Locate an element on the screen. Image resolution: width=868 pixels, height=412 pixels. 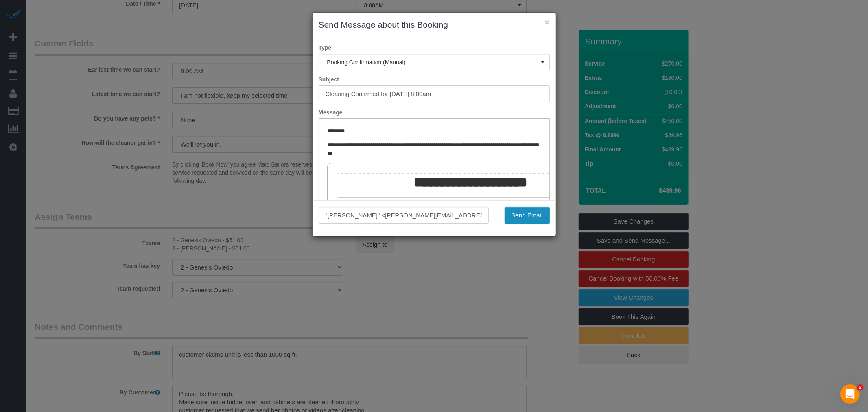
input: Subject is located at coordinates (434, 93).